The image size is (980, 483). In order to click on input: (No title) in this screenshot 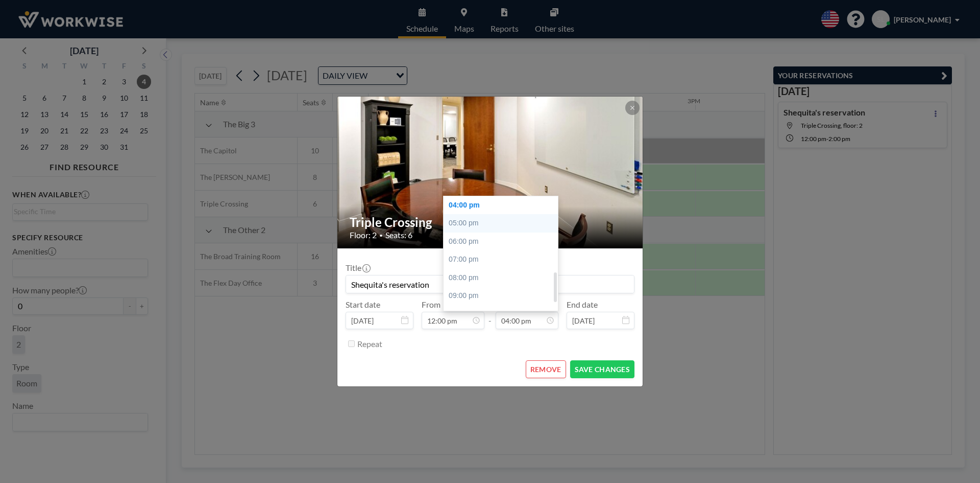, I will do `click(490, 284)`.